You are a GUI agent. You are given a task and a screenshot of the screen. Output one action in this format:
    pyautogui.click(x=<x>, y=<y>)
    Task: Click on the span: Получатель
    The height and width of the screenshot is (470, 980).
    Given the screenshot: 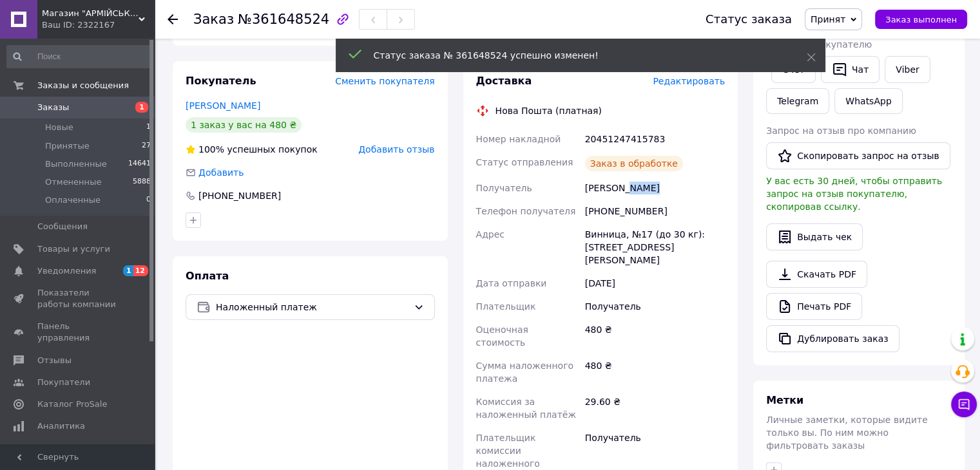 What is the action you would take?
    pyautogui.click(x=504, y=188)
    